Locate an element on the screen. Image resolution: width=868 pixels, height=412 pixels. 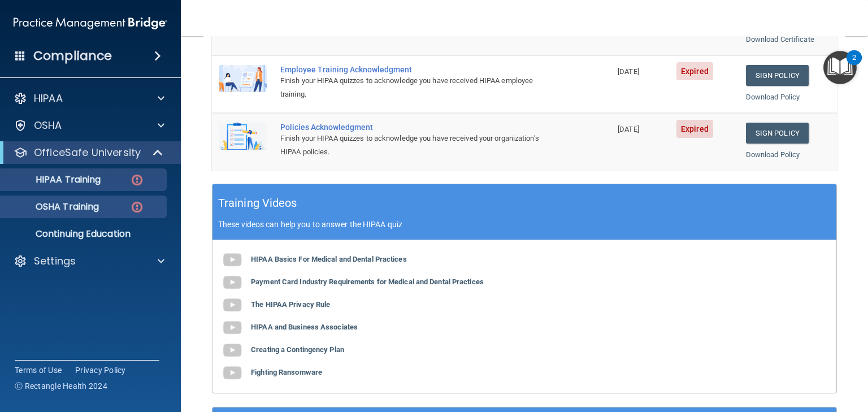
p: Continuing Education is located at coordinates (84, 234).